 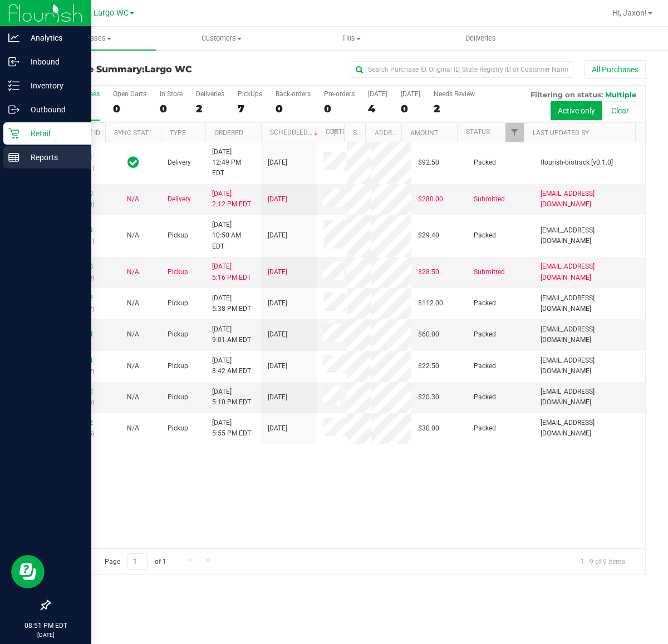 What do you see at coordinates (14, 158) in the screenshot?
I see `inline-svg: Reports` at bounding box center [14, 158].